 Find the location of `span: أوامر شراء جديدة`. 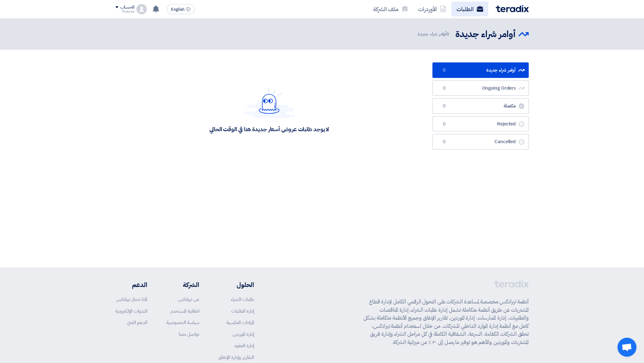

span: أوامر شراء جديدة is located at coordinates (434, 34).